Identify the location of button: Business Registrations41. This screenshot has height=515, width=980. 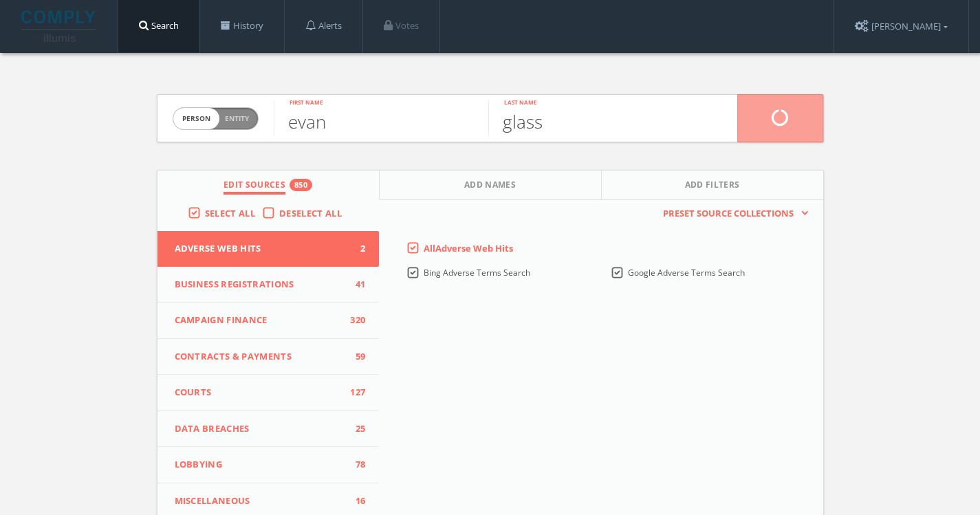
(268, 285).